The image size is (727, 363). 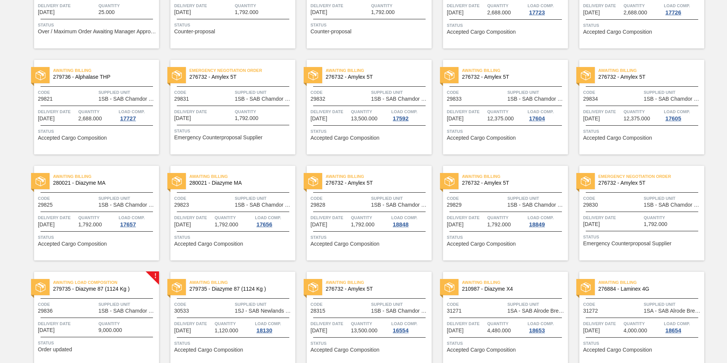 What do you see at coordinates (590, 99) in the screenshot?
I see `span: 29834` at bounding box center [590, 99].